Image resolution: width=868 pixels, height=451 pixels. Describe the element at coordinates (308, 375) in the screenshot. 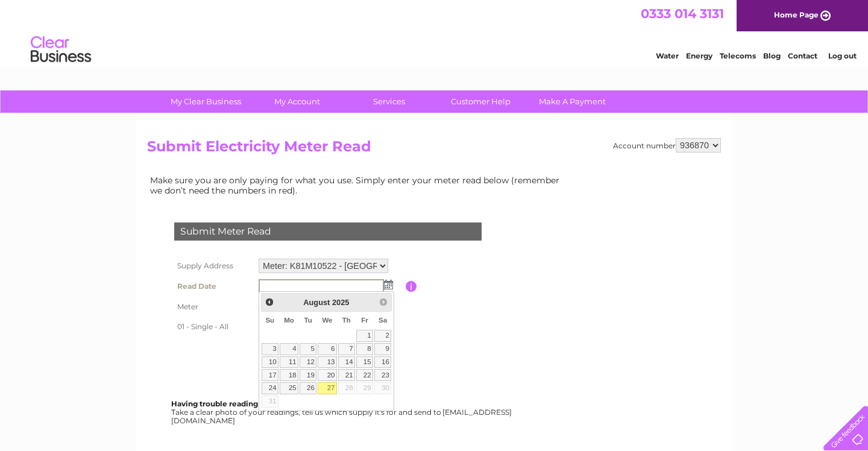

I see `a: 19` at that location.